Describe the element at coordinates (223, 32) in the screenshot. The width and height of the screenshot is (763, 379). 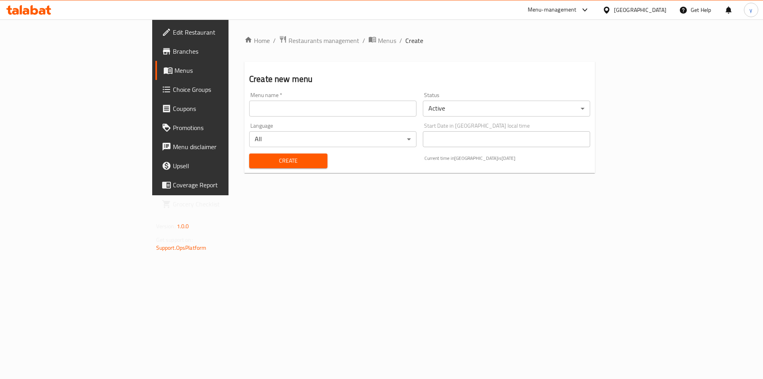
I see `span: Edit Restaurant` at that location.